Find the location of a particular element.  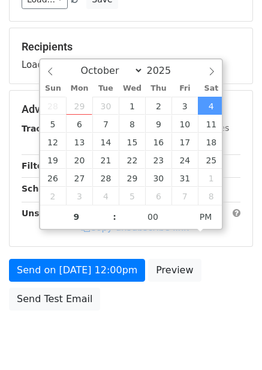

span: October 26, 2025 is located at coordinates (53, 178).